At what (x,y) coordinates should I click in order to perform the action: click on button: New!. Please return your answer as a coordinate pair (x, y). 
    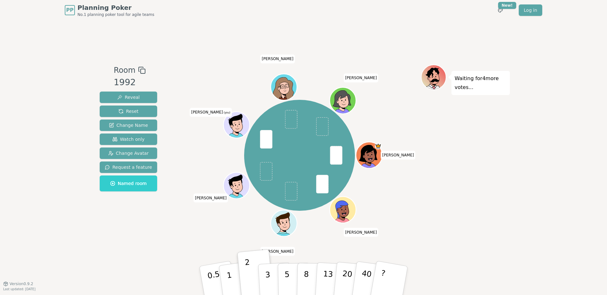
    Looking at the image, I should click on (500, 10).